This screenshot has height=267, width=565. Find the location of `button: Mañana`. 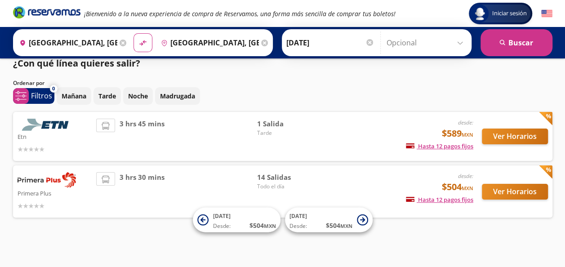

button: Mañana is located at coordinates (74, 96).